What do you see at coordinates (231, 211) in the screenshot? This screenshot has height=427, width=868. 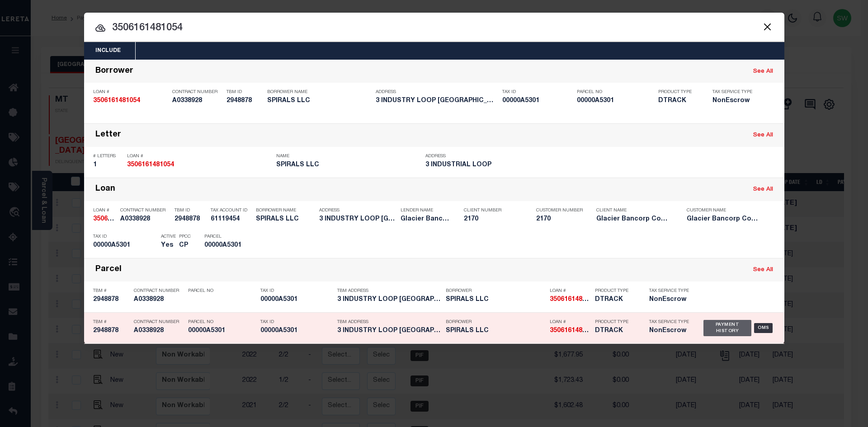 I see `p: Tax Account ID` at bounding box center [231, 211].